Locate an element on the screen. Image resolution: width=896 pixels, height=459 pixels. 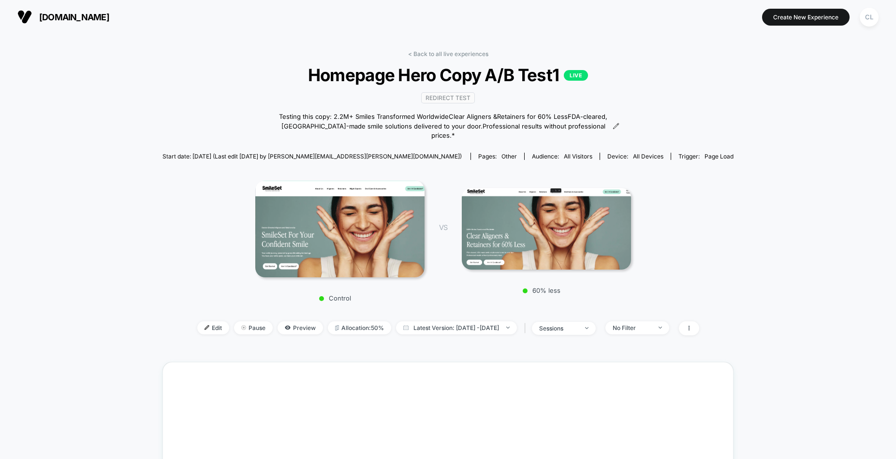
span: Edit is located at coordinates (213, 328).